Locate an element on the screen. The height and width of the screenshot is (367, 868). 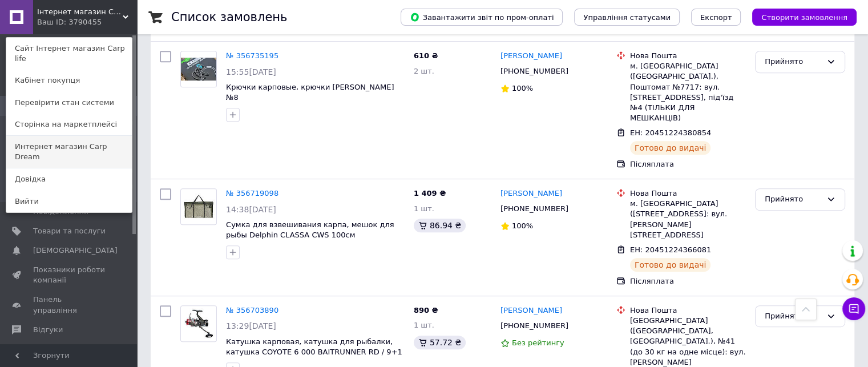
div: 57.72 ₴ is located at coordinates (439, 342).